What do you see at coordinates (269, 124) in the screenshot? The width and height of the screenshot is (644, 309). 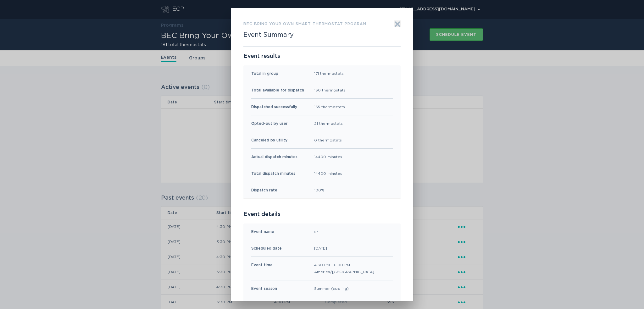 I see `div: Opted-out by user` at bounding box center [269, 124].